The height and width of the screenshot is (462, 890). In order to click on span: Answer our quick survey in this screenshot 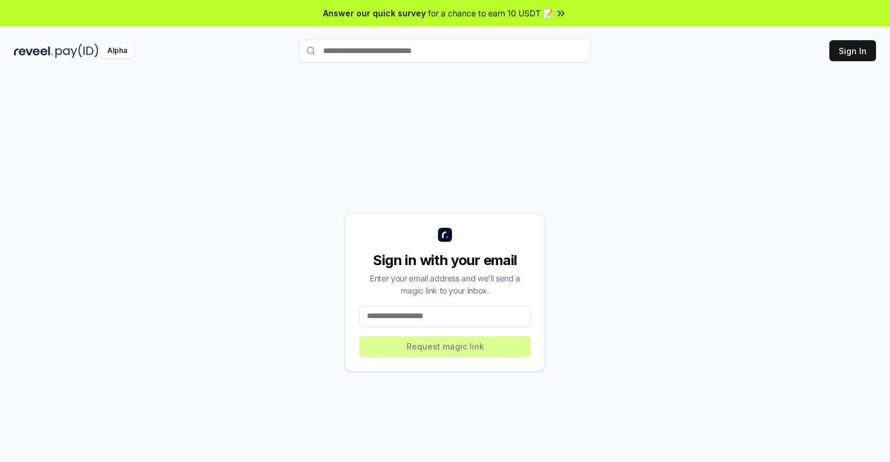, I will do `click(374, 13)`.